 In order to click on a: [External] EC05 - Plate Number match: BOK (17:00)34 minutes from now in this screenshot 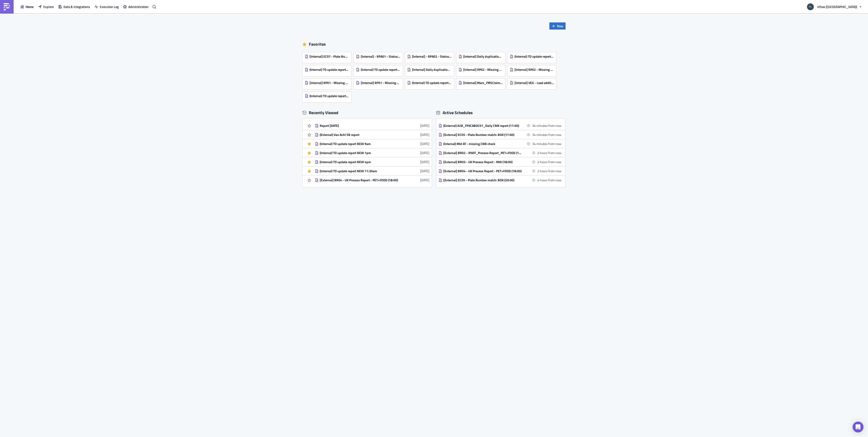, I will do `click(500, 134)`.